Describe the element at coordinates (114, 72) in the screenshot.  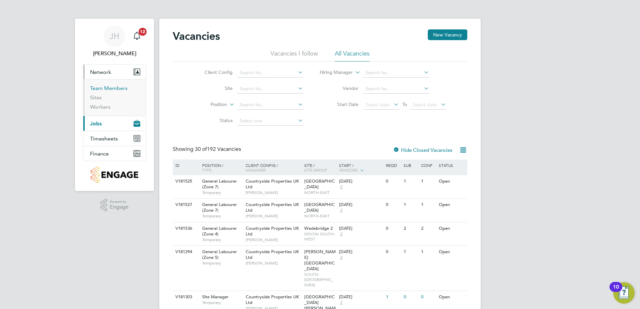
I see `button: Network` at that location.